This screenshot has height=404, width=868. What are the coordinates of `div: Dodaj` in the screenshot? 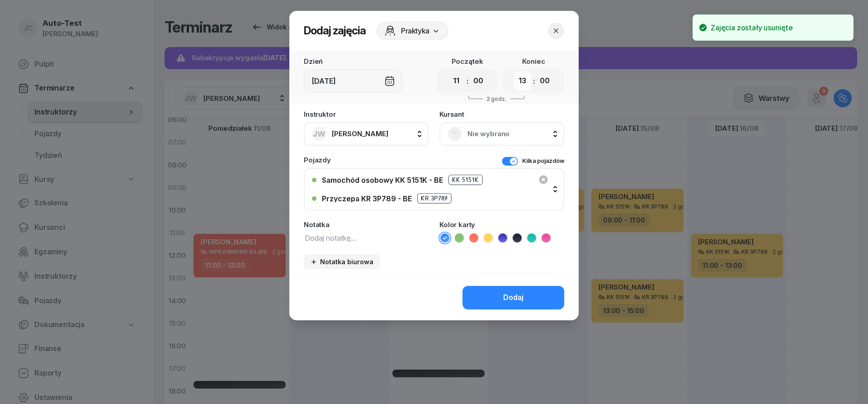 It's located at (513, 298).